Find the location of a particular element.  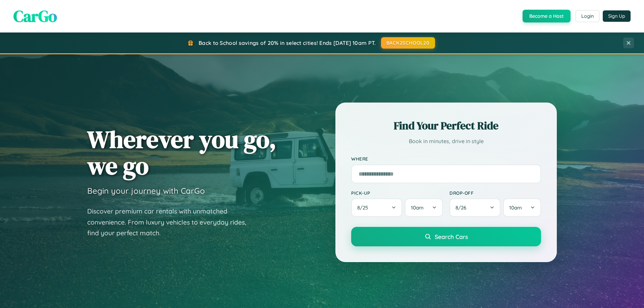

h3: Begin your journey with CarGo is located at coordinates (146, 191).